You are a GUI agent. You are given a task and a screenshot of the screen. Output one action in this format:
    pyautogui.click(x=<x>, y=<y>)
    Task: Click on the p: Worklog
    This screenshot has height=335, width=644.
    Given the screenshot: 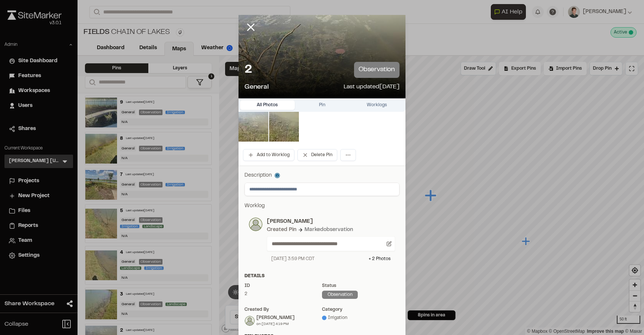 What is the action you would take?
    pyautogui.click(x=322, y=206)
    